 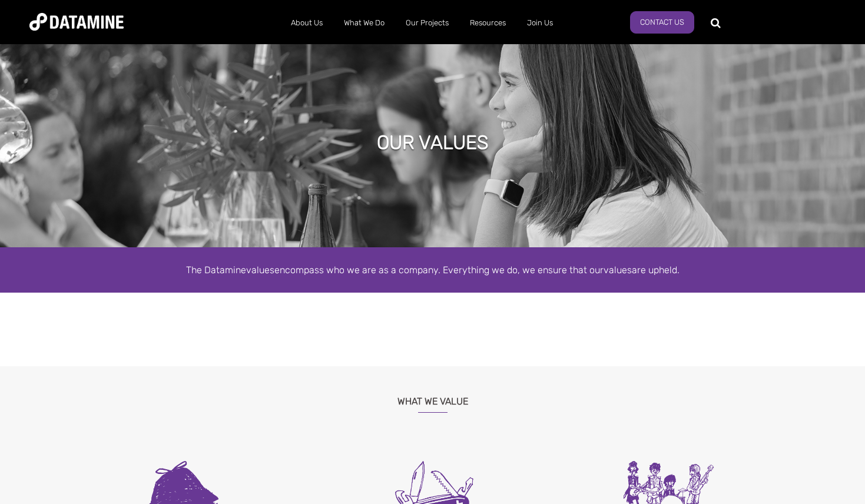 I want to click on a: Join Us, so click(x=540, y=23).